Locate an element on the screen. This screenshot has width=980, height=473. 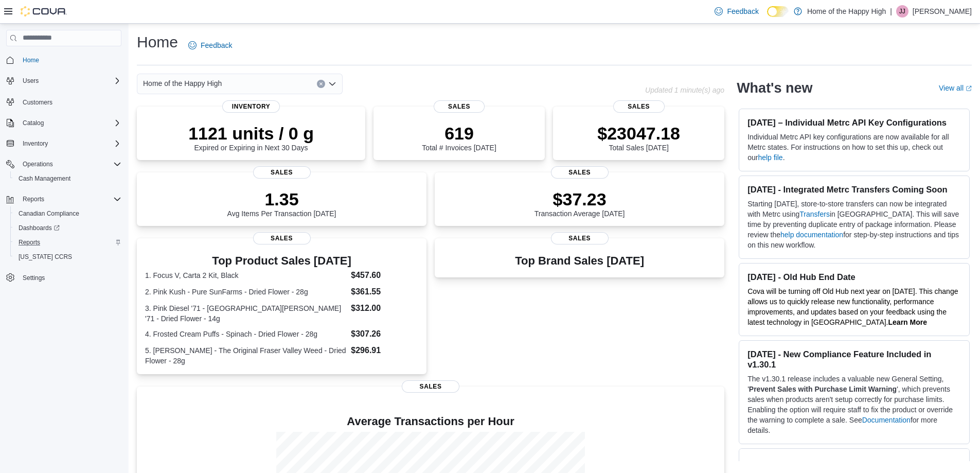
button: Canadian Compliance is located at coordinates (68, 214).